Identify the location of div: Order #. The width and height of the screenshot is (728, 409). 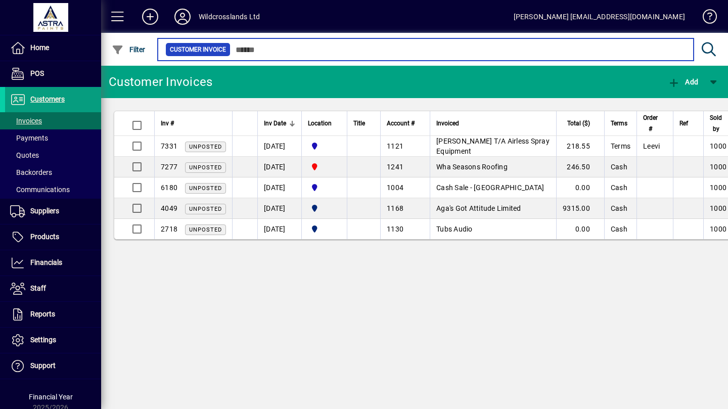
(654, 123).